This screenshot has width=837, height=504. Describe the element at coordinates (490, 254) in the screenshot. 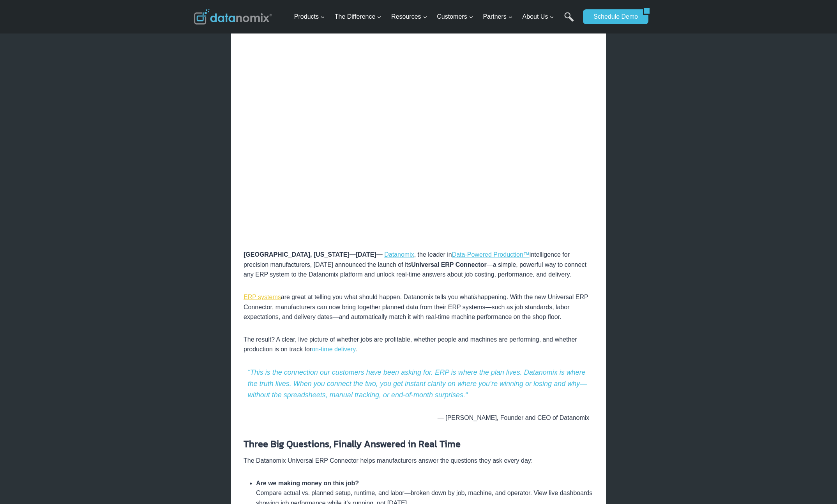

I see `a: Data-Powered Production™` at that location.